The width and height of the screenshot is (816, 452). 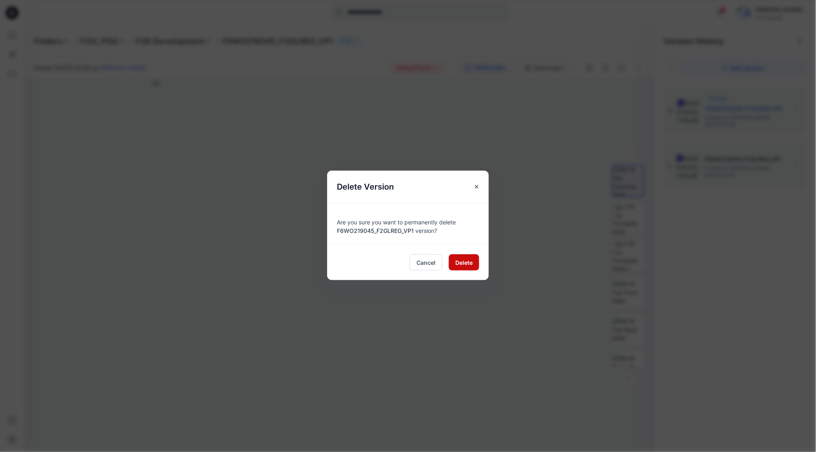 I want to click on button: Cancel, so click(x=426, y=262).